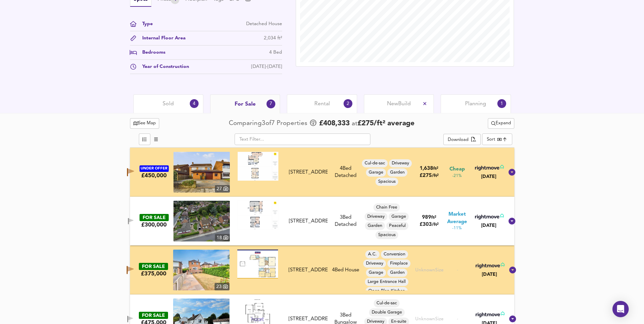  What do you see at coordinates (223, 189) in the screenshot?
I see `div: 27` at bounding box center [223, 189].